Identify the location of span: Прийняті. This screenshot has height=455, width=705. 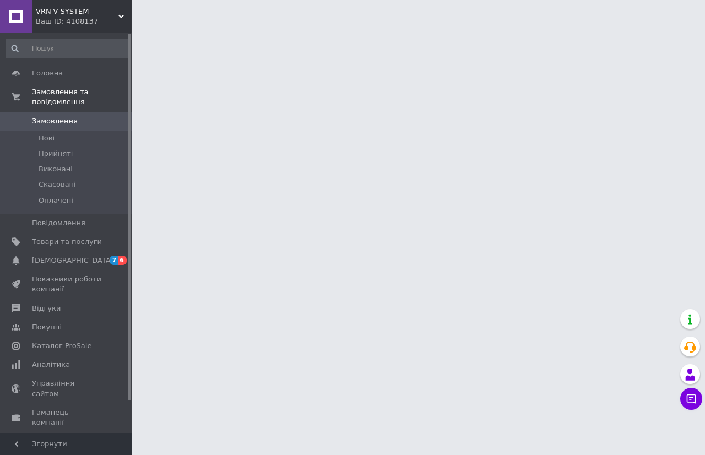
(56, 154).